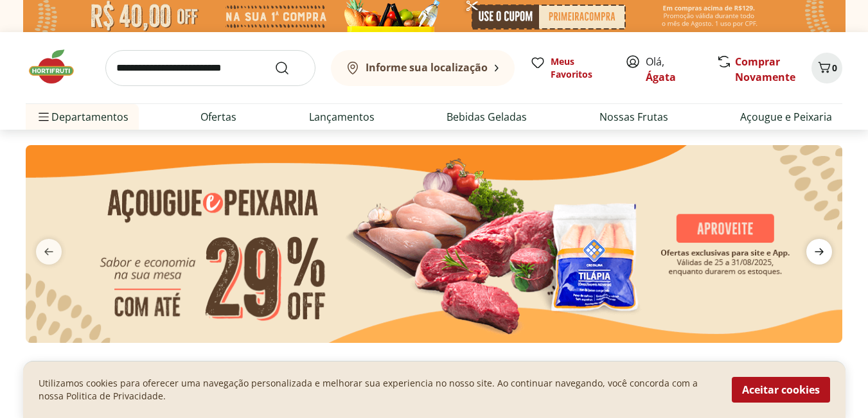 The width and height of the screenshot is (868, 418). What do you see at coordinates (580, 68) in the screenshot?
I see `span: Meus Favoritos` at bounding box center [580, 68].